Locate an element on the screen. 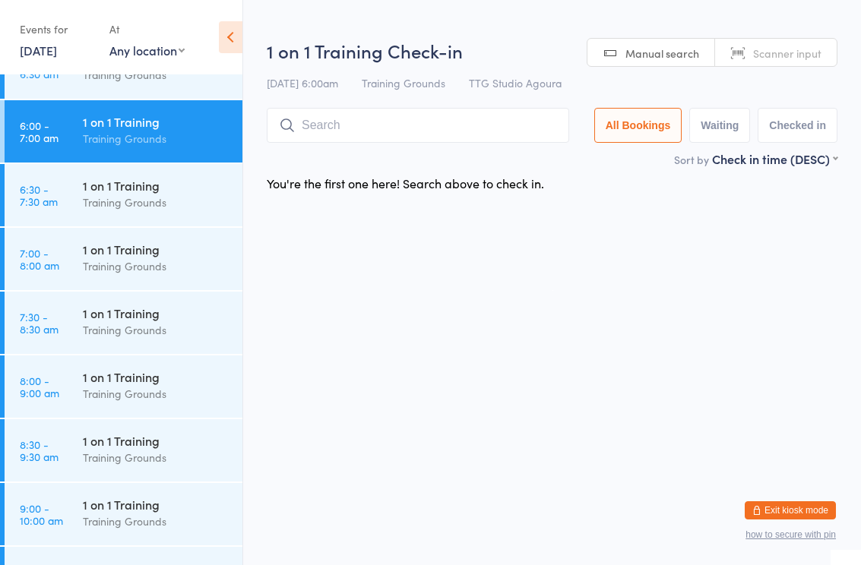 The height and width of the screenshot is (565, 861). time: 9:00 - 10:00 am is located at coordinates (41, 515).